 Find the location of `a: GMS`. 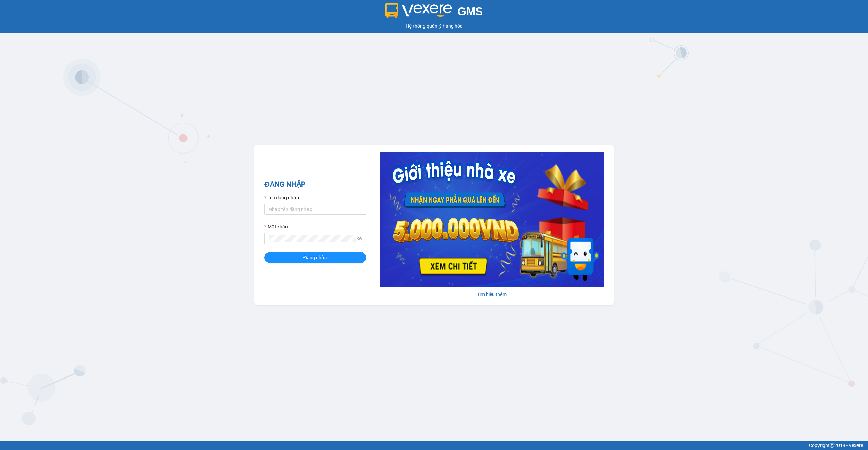

a: GMS is located at coordinates (434, 13).